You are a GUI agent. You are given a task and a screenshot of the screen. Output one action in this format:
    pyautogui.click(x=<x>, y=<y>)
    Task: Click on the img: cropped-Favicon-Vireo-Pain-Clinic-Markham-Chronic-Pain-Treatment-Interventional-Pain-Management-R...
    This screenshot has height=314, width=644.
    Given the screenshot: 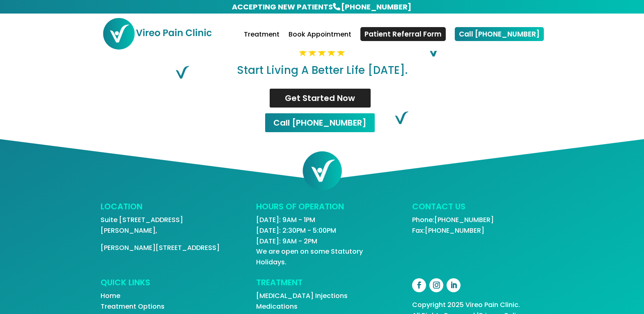 What is the action you would take?
    pyautogui.click(x=322, y=170)
    